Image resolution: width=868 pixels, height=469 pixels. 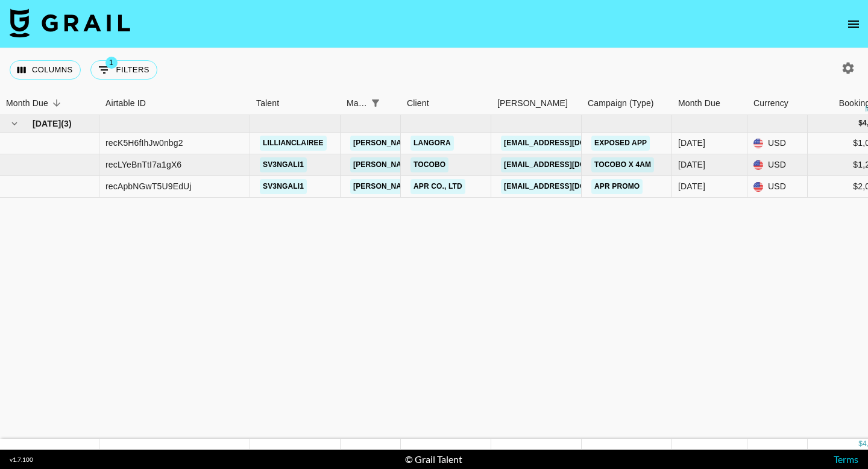 What do you see at coordinates (112, 63) in the screenshot?
I see `span: 1` at bounding box center [112, 63].